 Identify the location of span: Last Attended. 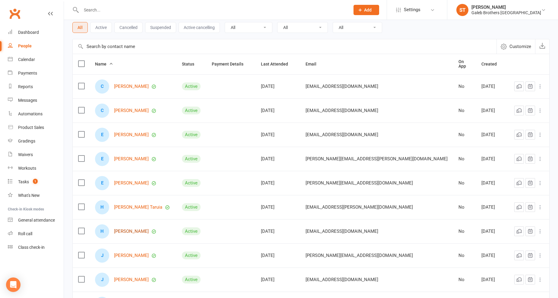
(278, 64).